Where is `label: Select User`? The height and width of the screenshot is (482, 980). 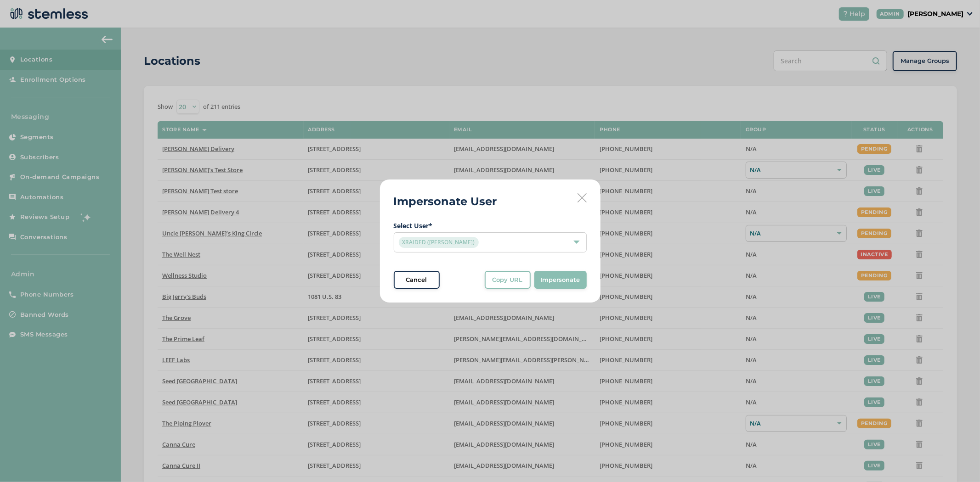 label: Select User is located at coordinates (490, 225).